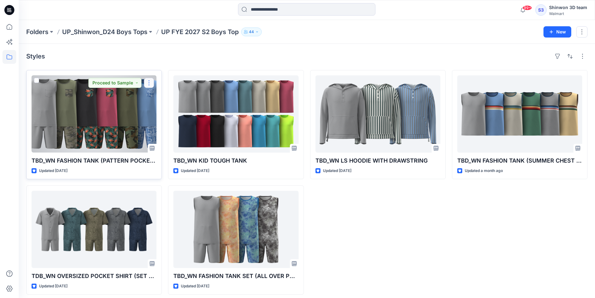 This screenshot has height=298, width=595. Describe the element at coordinates (236, 161) in the screenshot. I see `p: TBD_WN KID TOUGH TANK` at that location.